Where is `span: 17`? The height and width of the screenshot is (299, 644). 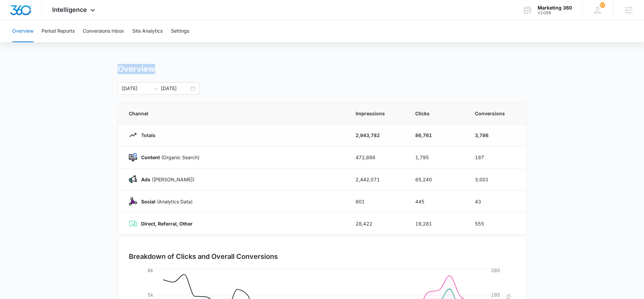
span: 17 is located at coordinates (602, 5).